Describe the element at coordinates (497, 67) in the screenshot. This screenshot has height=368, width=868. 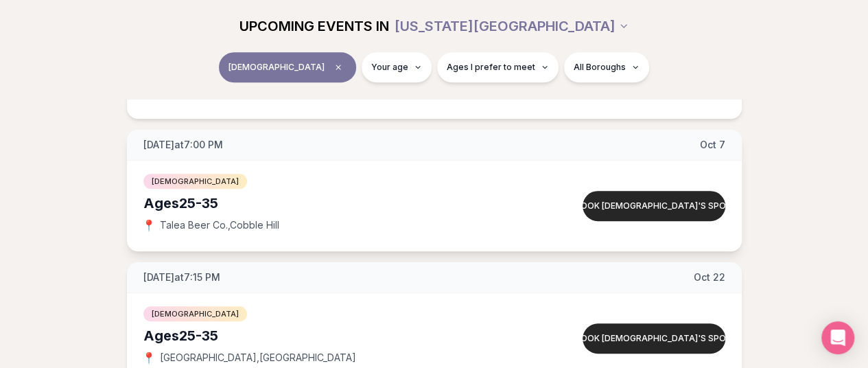
I see `button: Ages I prefer to meet` at that location.